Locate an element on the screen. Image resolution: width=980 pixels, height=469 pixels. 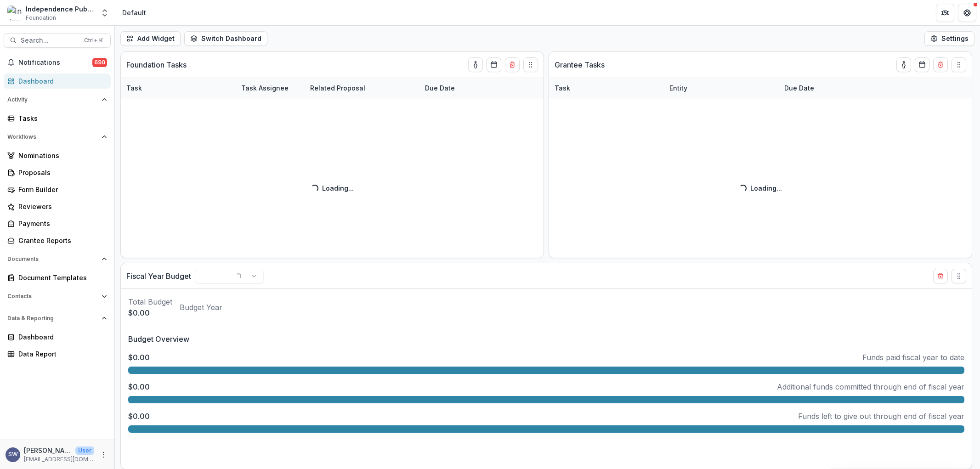
span: Documents is located at coordinates (53, 259).